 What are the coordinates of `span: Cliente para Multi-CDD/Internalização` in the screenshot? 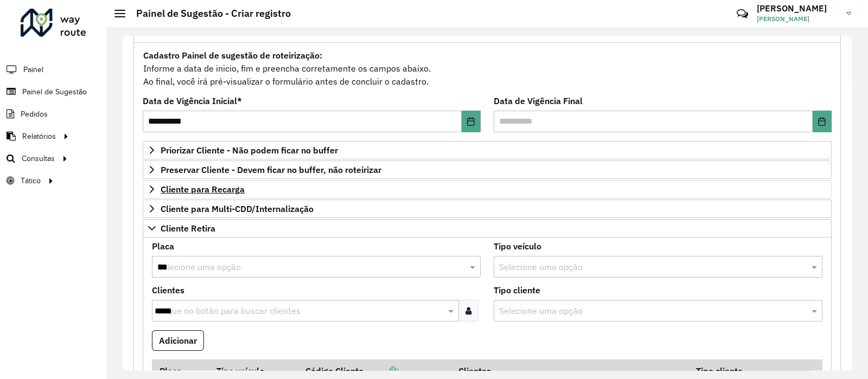 It's located at (237, 208).